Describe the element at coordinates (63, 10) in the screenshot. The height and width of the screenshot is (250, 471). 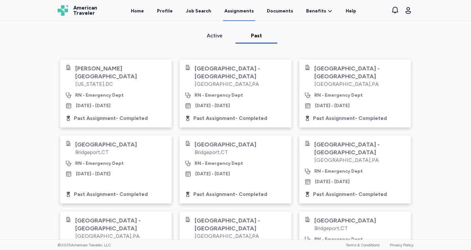
I see `img: Logo` at that location.